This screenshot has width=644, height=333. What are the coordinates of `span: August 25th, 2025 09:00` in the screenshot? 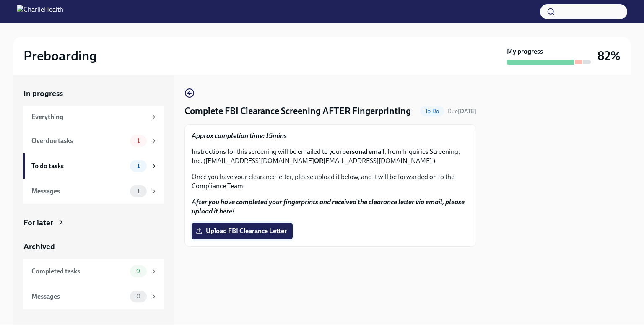 It's located at (462, 111).